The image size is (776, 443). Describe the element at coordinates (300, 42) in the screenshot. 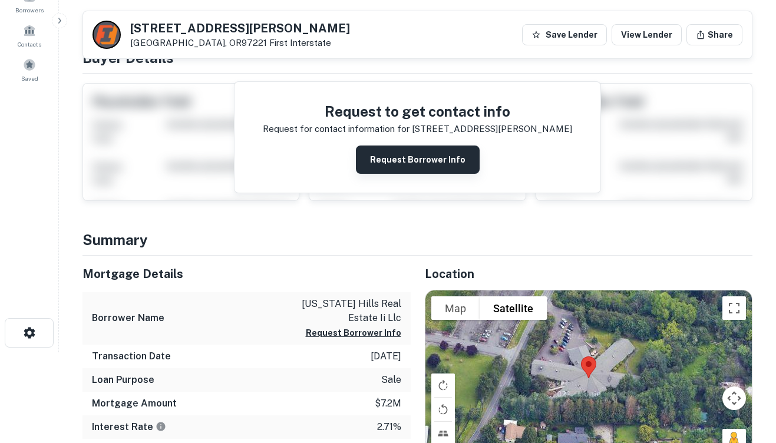

I see `a: First Interstate` at that location.